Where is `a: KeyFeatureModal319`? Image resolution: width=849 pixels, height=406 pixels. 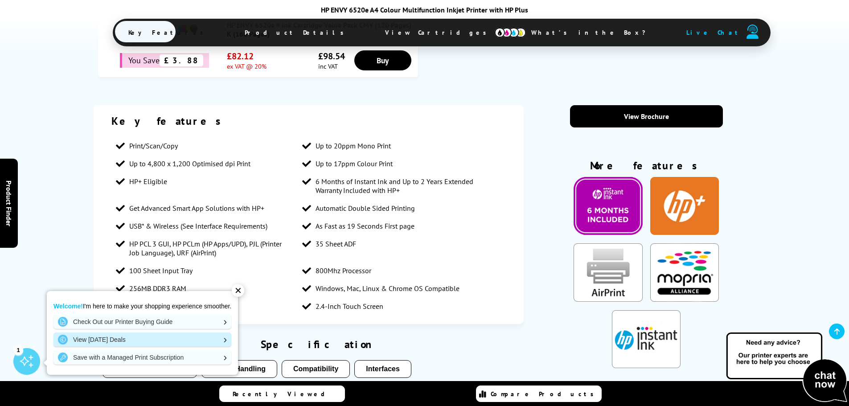
a: KeyFeatureModal319 is located at coordinates (646, 366).